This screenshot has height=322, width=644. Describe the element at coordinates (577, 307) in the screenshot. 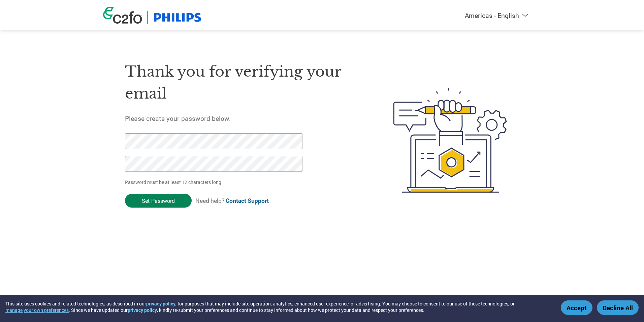

I see `button: Accept` at that location.